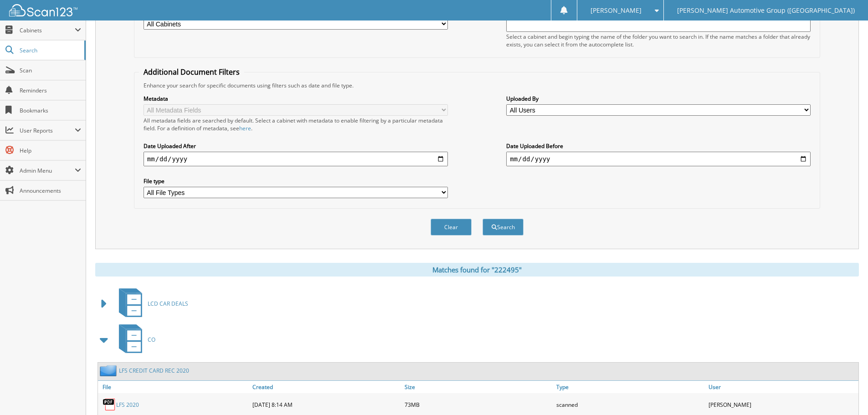 The height and width of the screenshot is (415, 868). I want to click on div: All metadata fields are searched by default. Select a cabinet with metadata to enable filtering b..., so click(296, 125).